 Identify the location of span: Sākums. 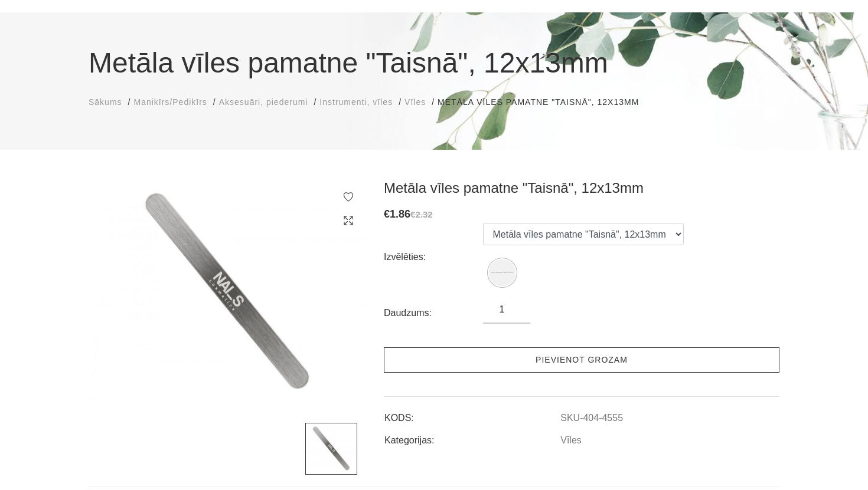
(105, 102).